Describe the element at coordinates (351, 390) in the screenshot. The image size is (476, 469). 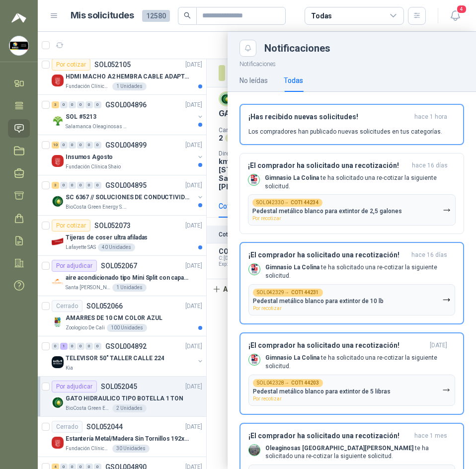
I see `button: SOL042328→COT144203Pedestal metálico blanco para extintor de 5 librasPor recotizar` at that location.